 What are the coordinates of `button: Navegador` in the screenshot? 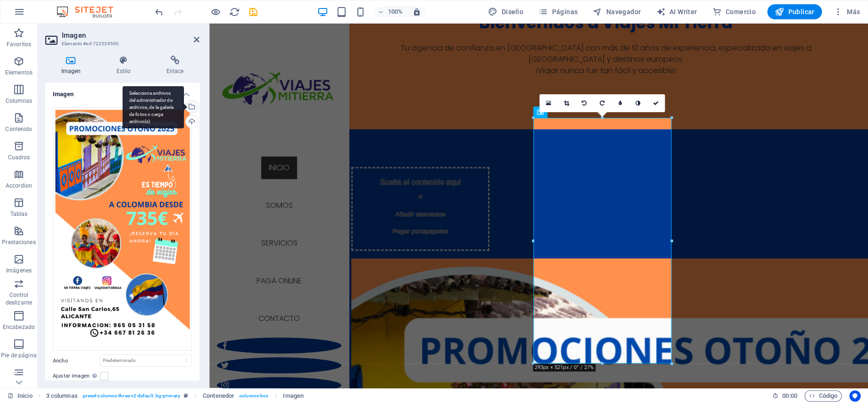 It's located at (617, 12).